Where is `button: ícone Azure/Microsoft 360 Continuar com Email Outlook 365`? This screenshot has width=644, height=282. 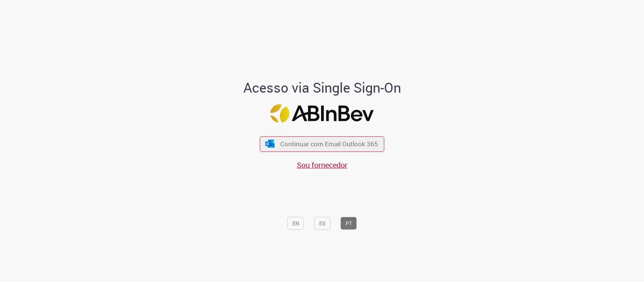
button: ícone Azure/Microsoft 360 Continuar com Email Outlook 365 is located at coordinates (322, 144).